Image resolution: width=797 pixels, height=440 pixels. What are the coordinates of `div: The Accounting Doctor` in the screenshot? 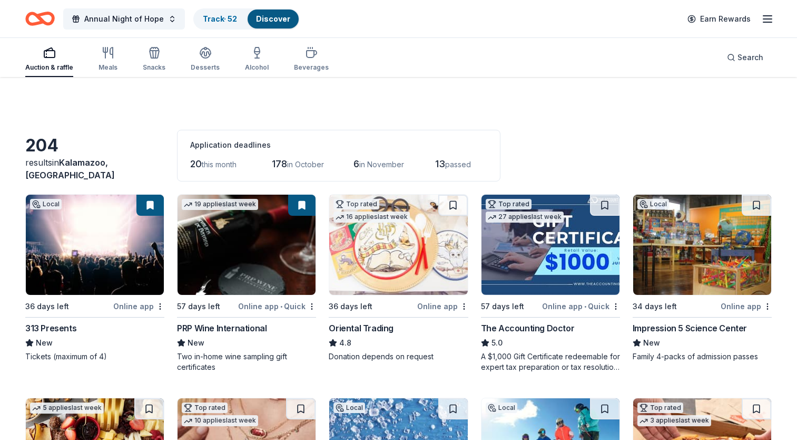 It's located at (528, 328).